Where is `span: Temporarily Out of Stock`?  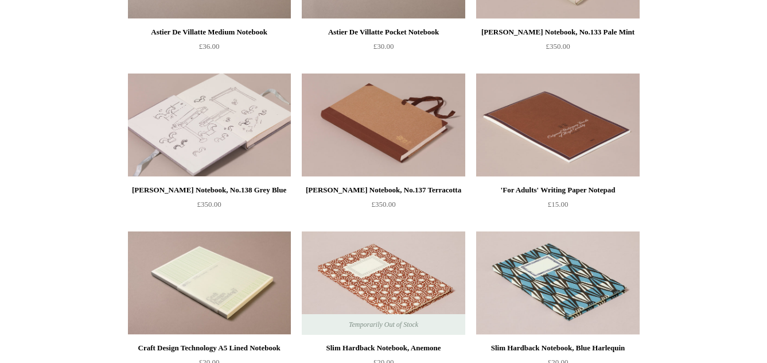 span: Temporarily Out of Stock is located at coordinates (383, 324).